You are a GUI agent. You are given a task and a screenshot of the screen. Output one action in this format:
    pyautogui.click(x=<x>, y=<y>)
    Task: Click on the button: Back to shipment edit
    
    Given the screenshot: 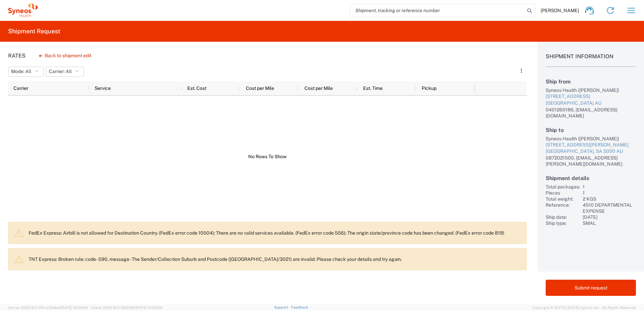 What is the action you would take?
    pyautogui.click(x=65, y=55)
    